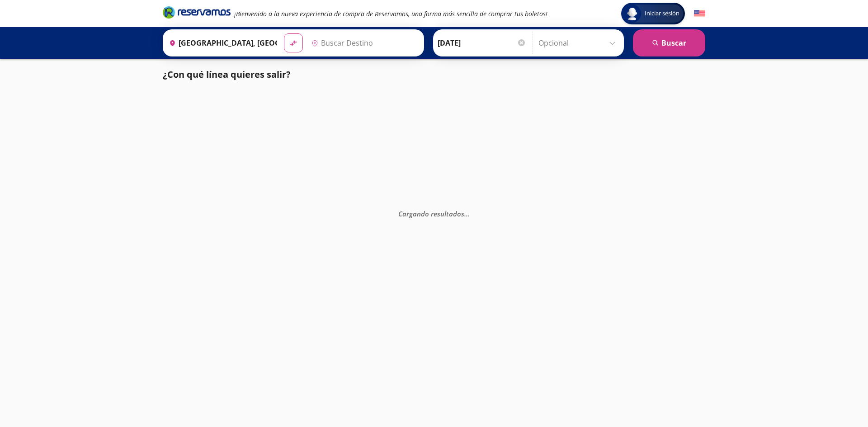 The width and height of the screenshot is (868, 427). I want to click on input: Buscar Destino, so click(363, 43).